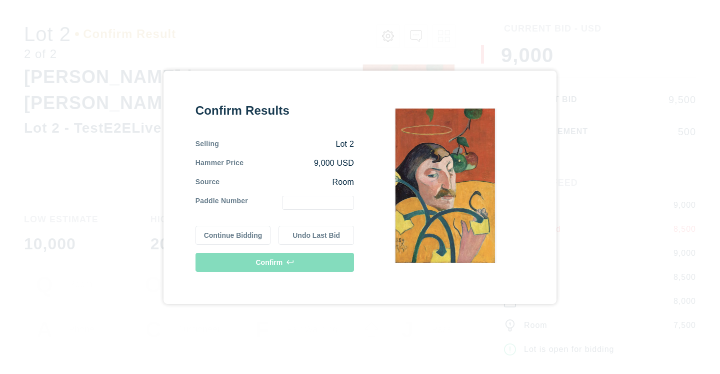 The image size is (720, 374). What do you see at coordinates (275, 262) in the screenshot?
I see `button: Confirm` at bounding box center [275, 262].